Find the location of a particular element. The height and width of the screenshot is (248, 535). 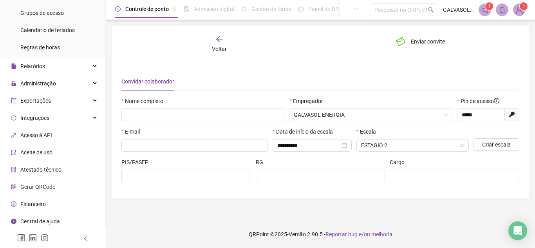

span: Acesso à API is located at coordinates (36, 135).